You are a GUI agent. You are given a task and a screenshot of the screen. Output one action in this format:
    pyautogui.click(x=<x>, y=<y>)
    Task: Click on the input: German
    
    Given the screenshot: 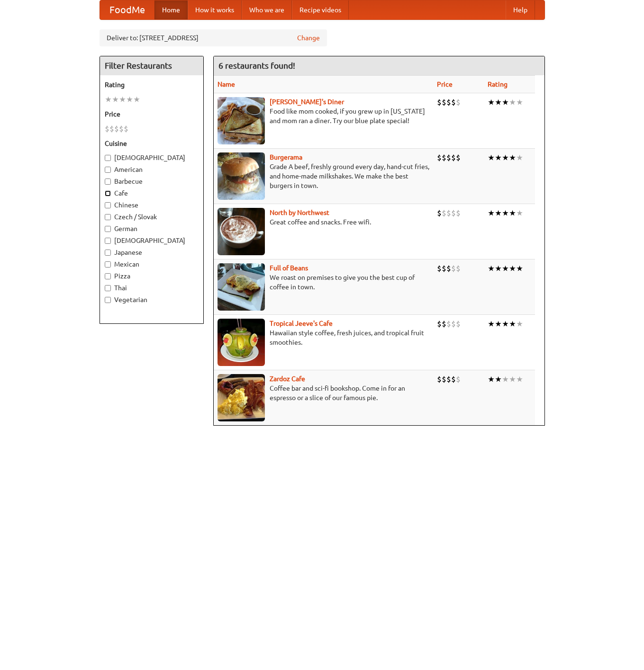 What is the action you would take?
    pyautogui.click(x=107, y=228)
    